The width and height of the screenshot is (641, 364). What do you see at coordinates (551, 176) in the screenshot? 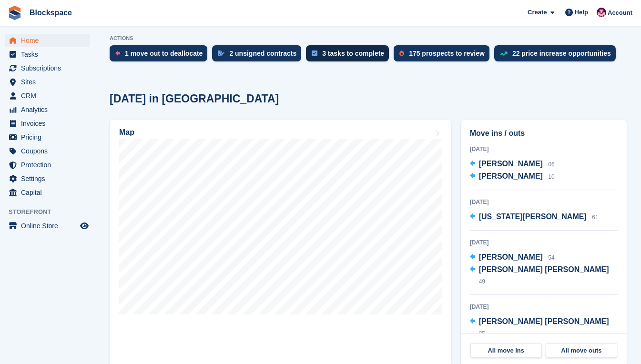
I see `span: 10` at bounding box center [551, 176].